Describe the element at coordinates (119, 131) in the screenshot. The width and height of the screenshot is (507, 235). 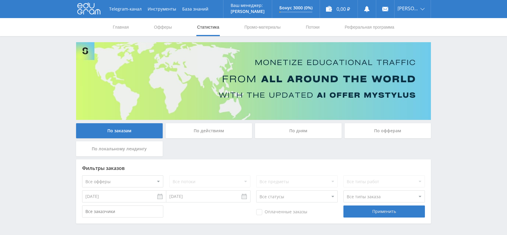
I see `div: По заказам` at that location.